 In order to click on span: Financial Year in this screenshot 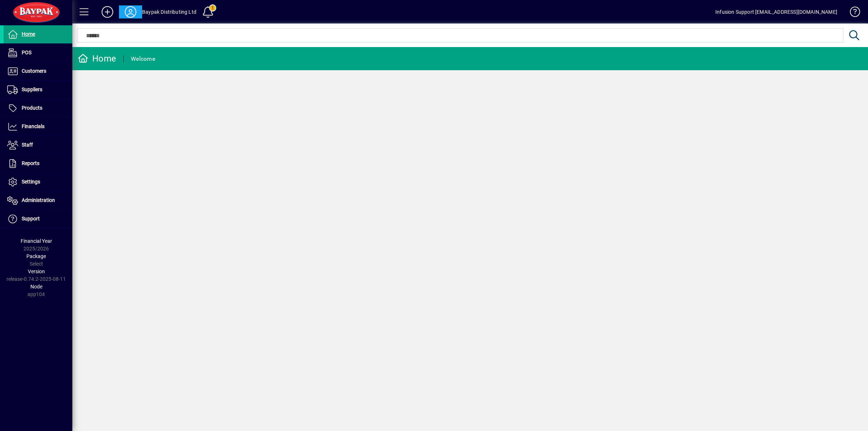, I will do `click(36, 241)`.